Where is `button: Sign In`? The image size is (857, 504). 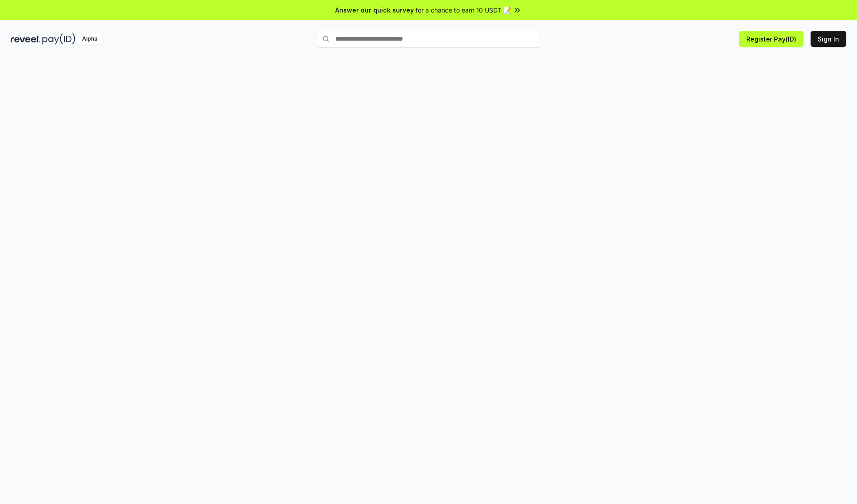
button: Sign In is located at coordinates (828, 39).